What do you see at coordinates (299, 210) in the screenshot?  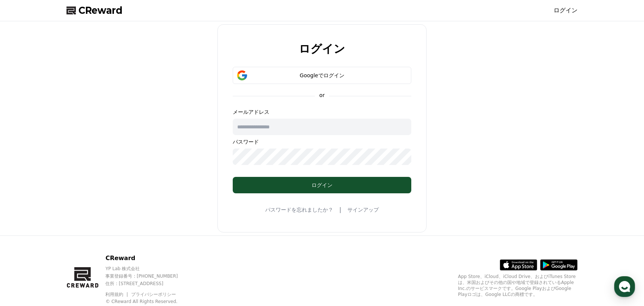 I see `a: パスワードを忘れましたか？` at bounding box center [299, 210].